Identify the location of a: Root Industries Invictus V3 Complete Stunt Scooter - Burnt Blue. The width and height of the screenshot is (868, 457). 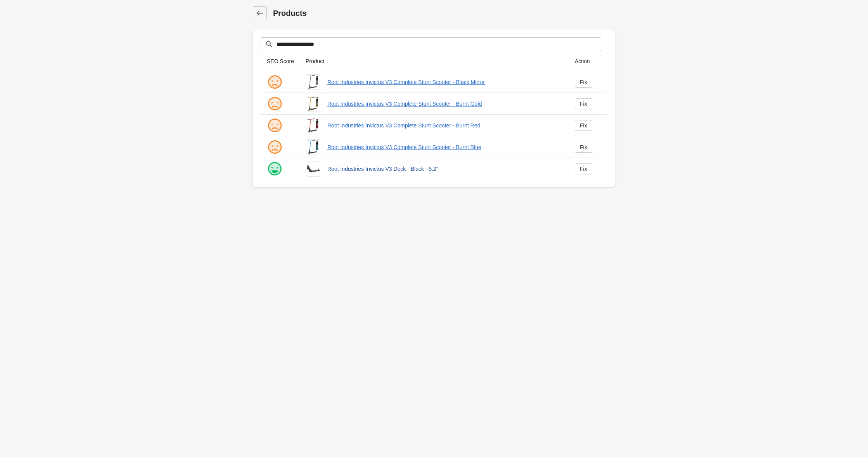
(445, 147).